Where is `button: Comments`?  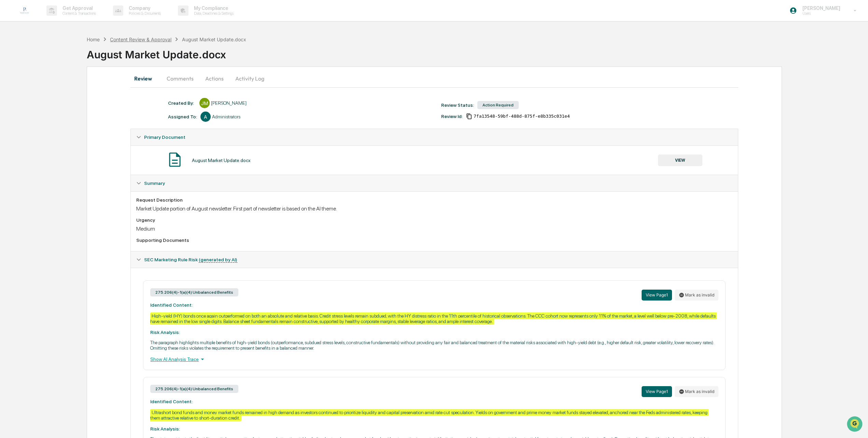
button: Comments is located at coordinates (180, 79).